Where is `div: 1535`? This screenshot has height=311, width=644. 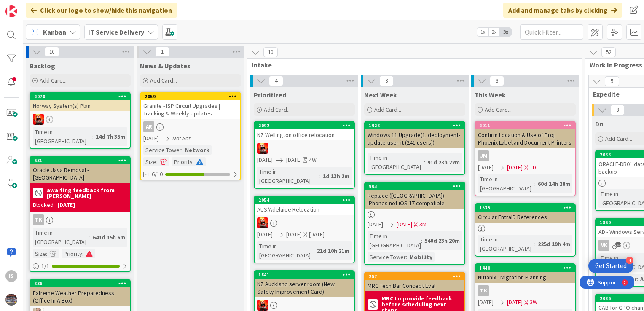
div: 1535 is located at coordinates (525, 208).